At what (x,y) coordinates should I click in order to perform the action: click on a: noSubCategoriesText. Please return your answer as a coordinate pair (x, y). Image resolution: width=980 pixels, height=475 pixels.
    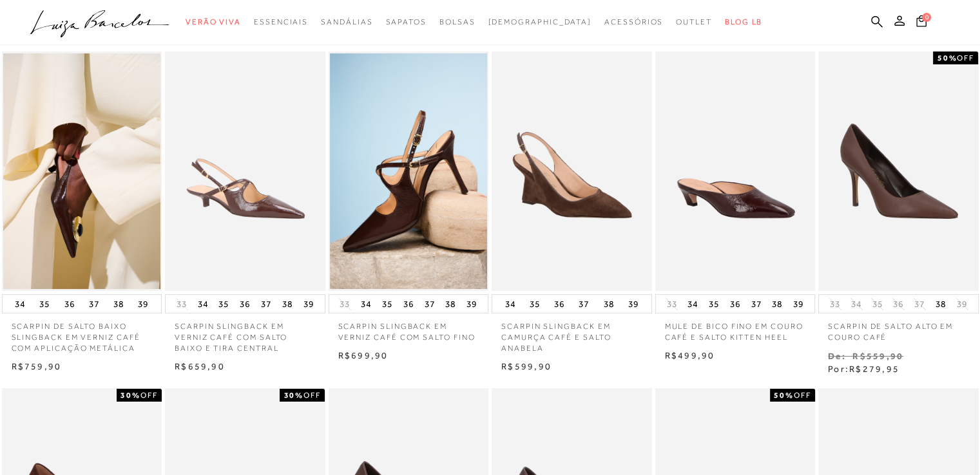
    Looking at the image, I should click on (539, 22).